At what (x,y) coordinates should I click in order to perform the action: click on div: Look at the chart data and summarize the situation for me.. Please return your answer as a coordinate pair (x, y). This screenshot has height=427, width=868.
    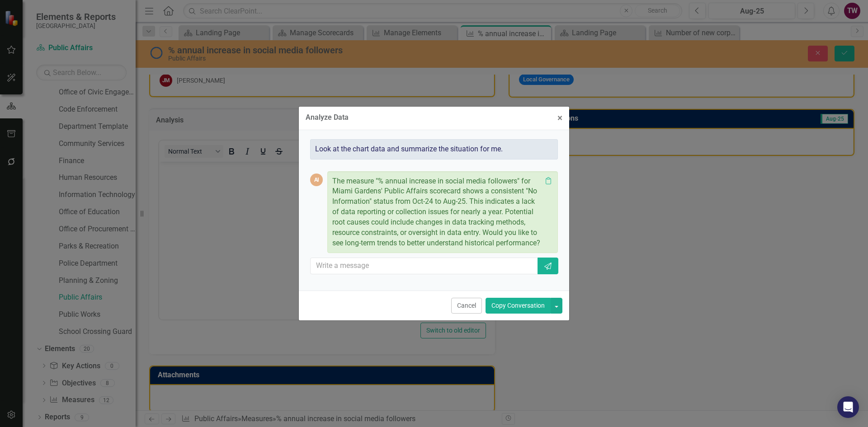
    Looking at the image, I should click on (434, 149).